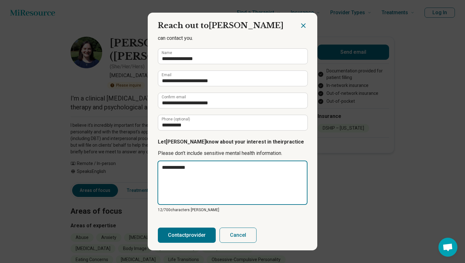  I want to click on button: Contactprovider, so click(187, 235).